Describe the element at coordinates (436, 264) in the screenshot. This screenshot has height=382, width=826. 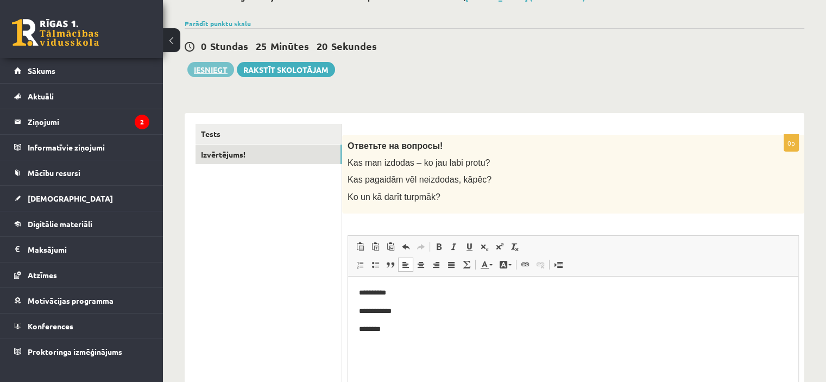
I see `a: Izlīdzināt pa labi` at that location.